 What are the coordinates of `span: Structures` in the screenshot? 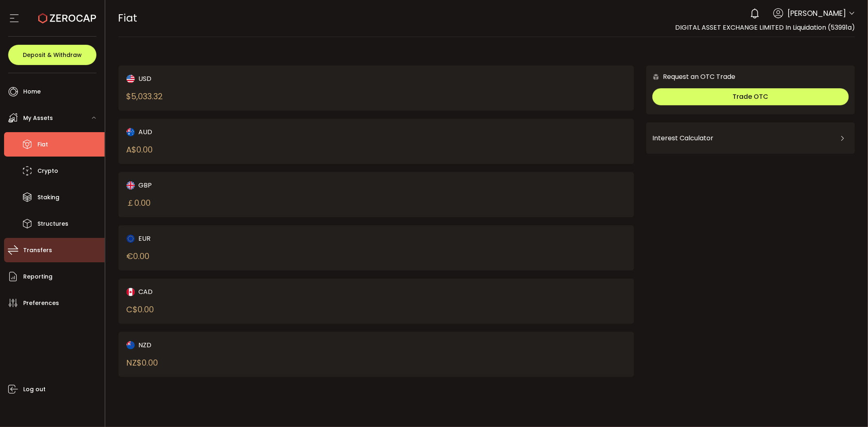 It's located at (53, 223).